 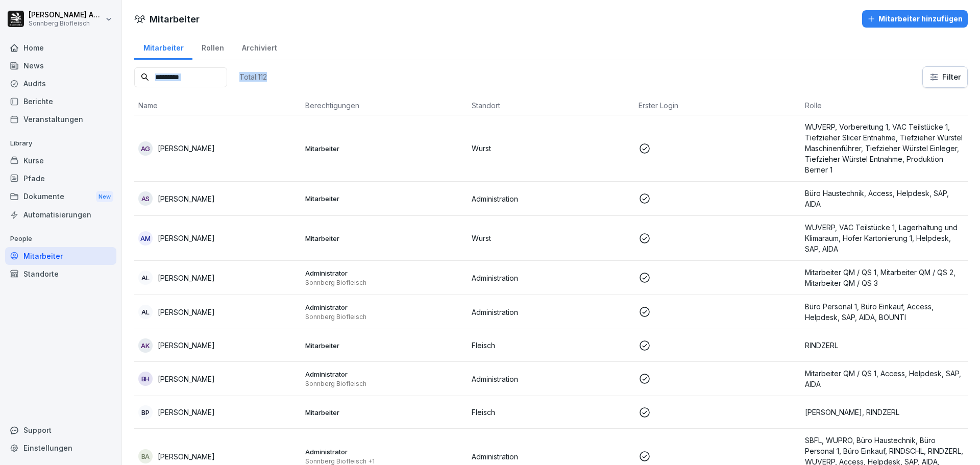 What do you see at coordinates (884, 148) in the screenshot?
I see `p: WUVERP, Vorbereitung 1, VAC Teilstücke 1, Tiefzieher Slicer Entnahme, Tiefzieher Würstel Maschine...` at bounding box center [884, 148].